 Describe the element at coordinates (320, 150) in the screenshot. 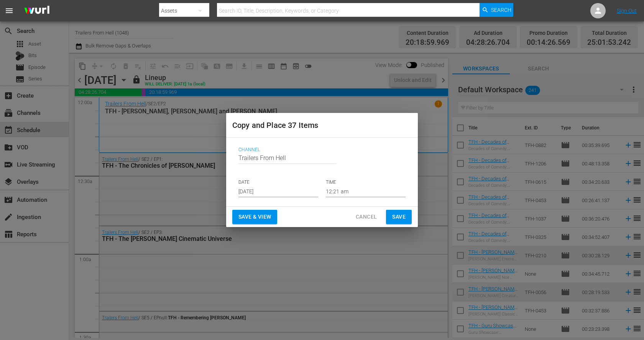

I see `span: Channel` at that location.